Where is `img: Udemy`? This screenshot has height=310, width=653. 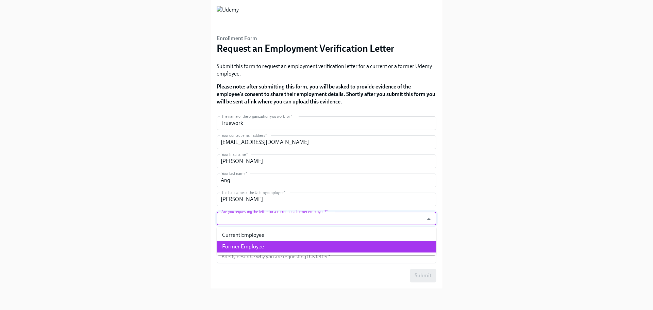
img: Udemy is located at coordinates (228, 16).